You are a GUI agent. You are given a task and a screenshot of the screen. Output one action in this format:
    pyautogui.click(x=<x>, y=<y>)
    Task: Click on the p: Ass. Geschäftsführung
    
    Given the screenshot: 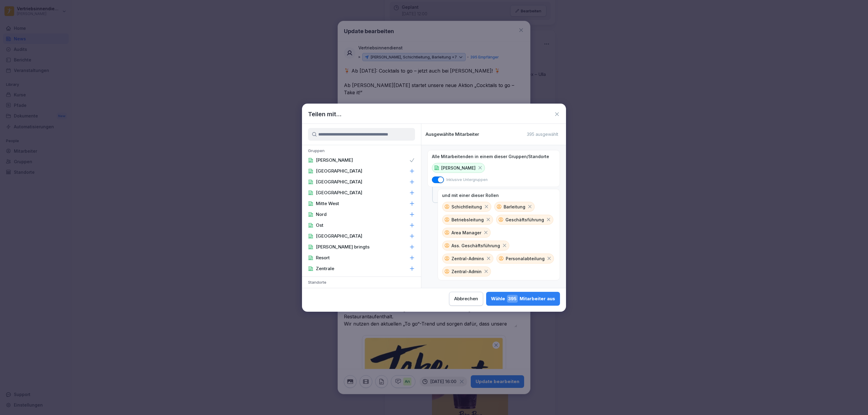 What is the action you would take?
    pyautogui.click(x=475, y=245)
    